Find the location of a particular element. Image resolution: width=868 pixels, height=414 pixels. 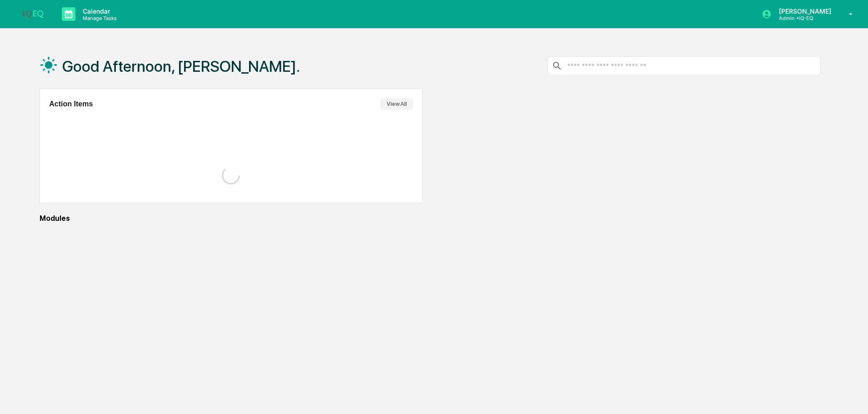

p: Manage Tasks is located at coordinates (98, 18).